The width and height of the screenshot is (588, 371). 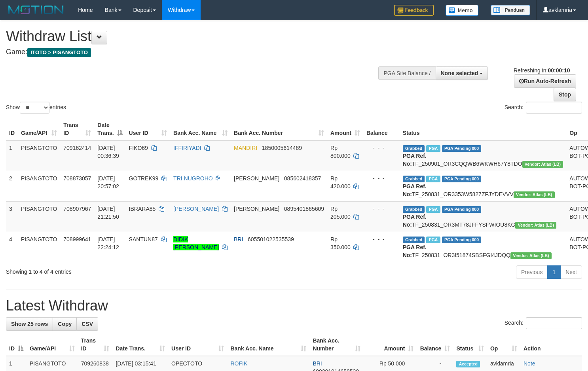 I want to click on span: Copy 085602418357 to clipboard, so click(x=302, y=179).